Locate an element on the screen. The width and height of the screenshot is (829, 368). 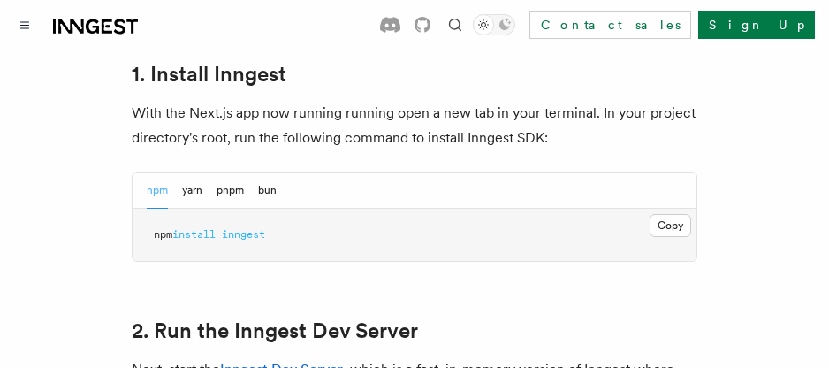
button: Toggle navigation is located at coordinates (25, 25).